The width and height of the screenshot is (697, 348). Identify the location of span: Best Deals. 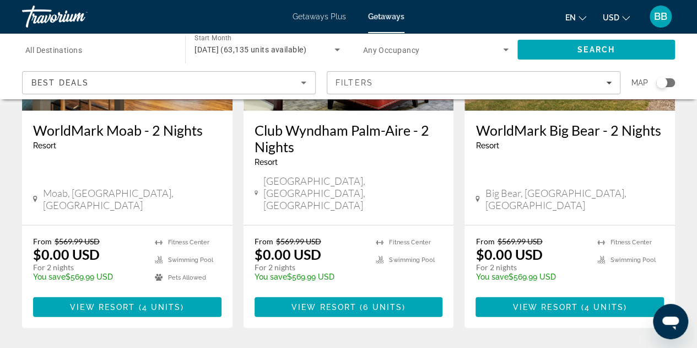
(60, 83).